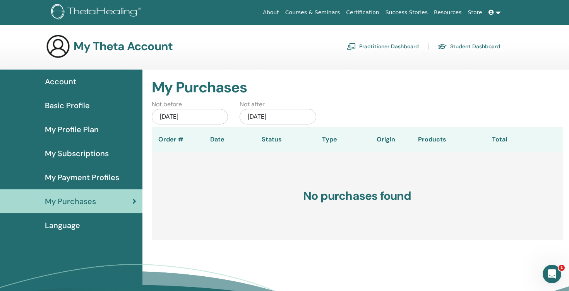 This screenshot has height=291, width=569. I want to click on span: Basic Profile, so click(67, 106).